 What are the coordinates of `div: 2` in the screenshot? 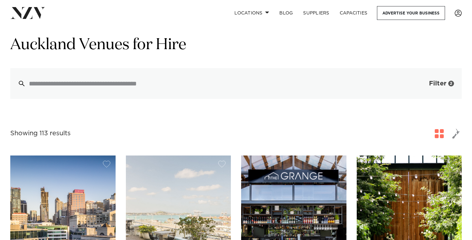 It's located at (451, 84).